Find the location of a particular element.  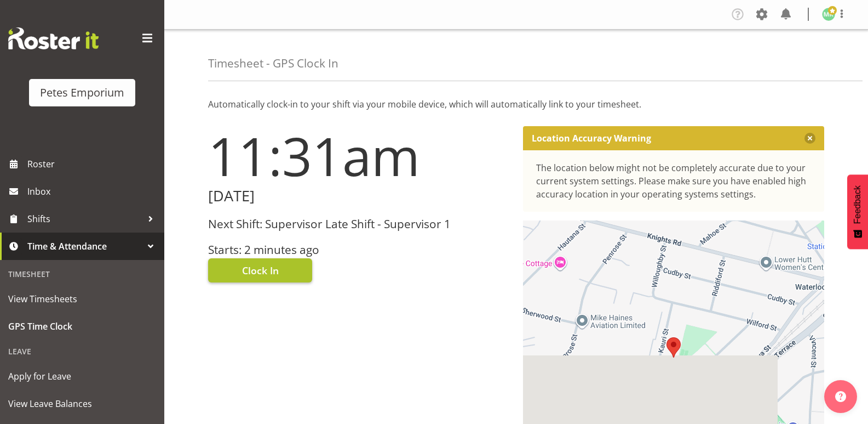

span: Clock In is located at coordinates (260, 270).